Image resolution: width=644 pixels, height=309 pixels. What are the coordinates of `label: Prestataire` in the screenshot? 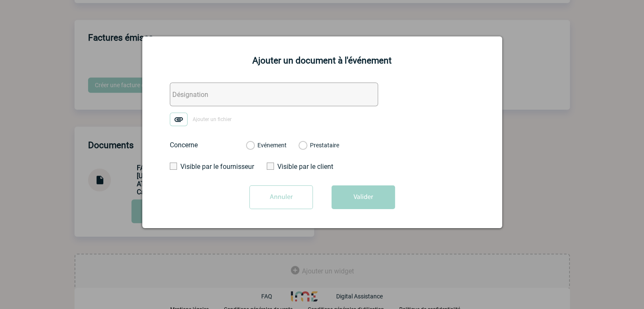 It's located at (302, 145).